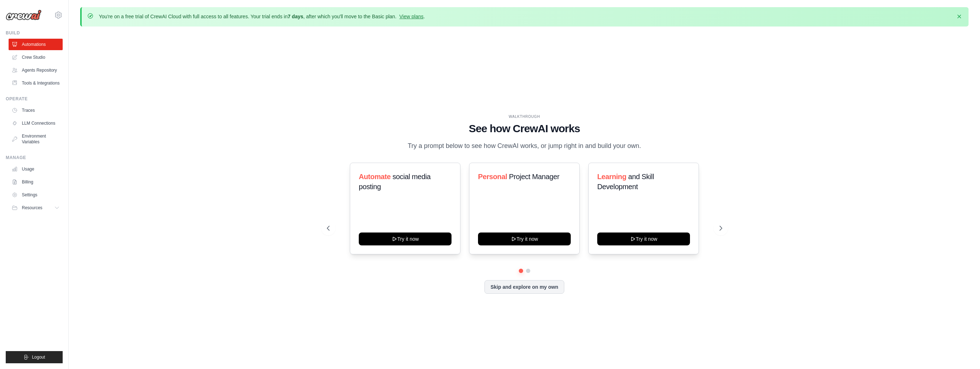 The image size is (980, 369). I want to click on div: WALKTHROUGH, so click(525, 117).